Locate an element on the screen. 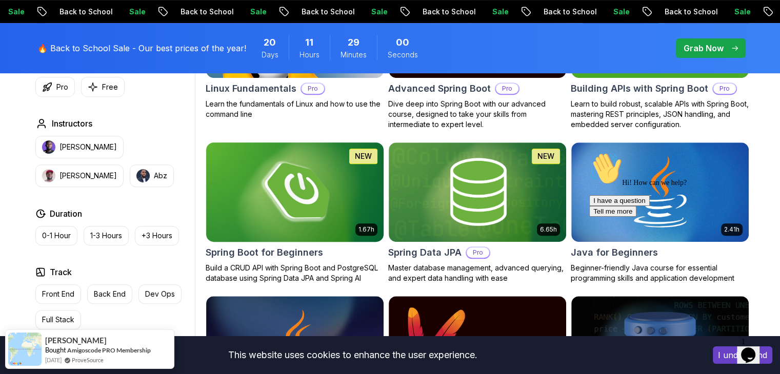 The height and width of the screenshot is (374, 780). p: 0-1 Hour is located at coordinates (56, 236).